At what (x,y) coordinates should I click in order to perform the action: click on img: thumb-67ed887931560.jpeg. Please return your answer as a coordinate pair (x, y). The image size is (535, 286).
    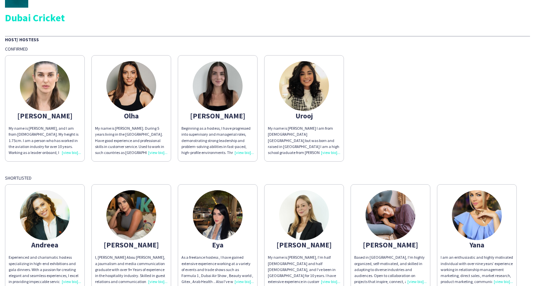
    Looking at the image, I should click on (218, 215).